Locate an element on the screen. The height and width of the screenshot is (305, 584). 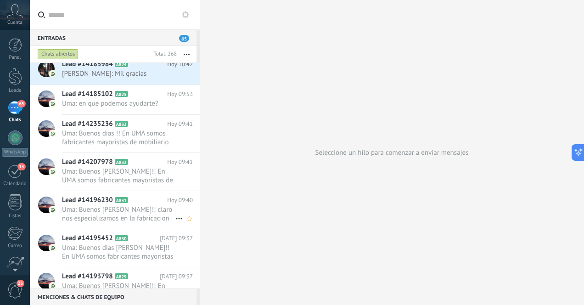
div: Total: 268 is located at coordinates (163, 54).